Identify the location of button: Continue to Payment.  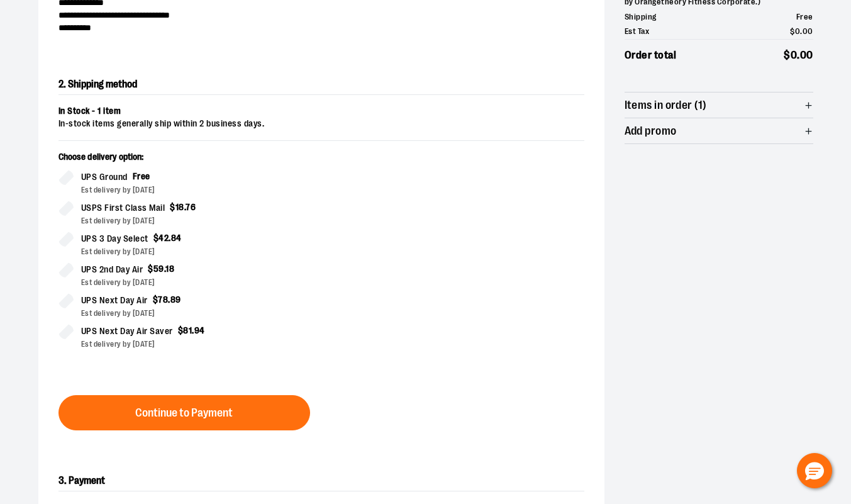
(184, 413).